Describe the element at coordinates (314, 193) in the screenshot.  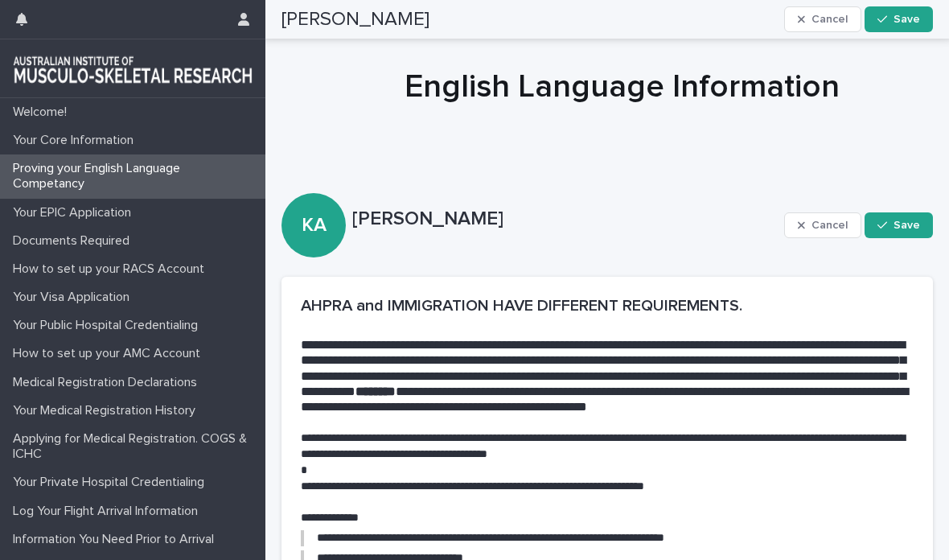
I see `div: KA` at that location.